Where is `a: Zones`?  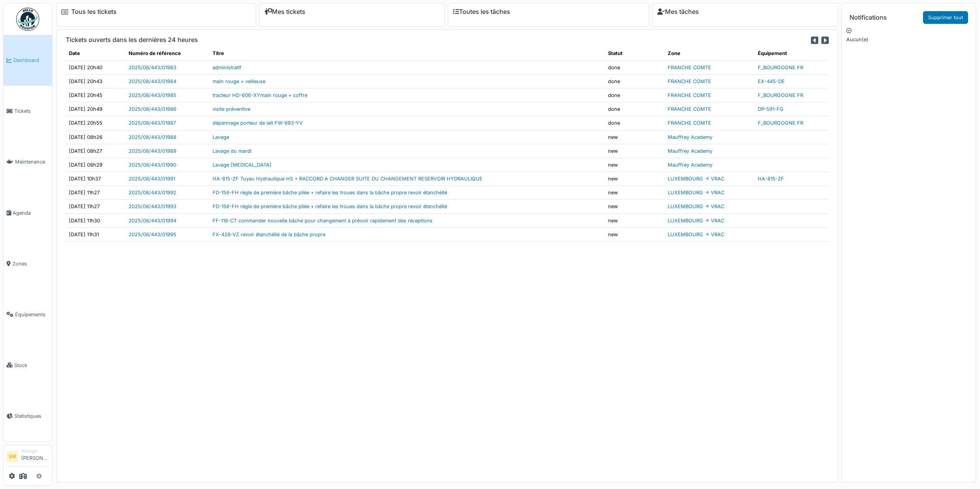
a: Zones is located at coordinates (28, 263).